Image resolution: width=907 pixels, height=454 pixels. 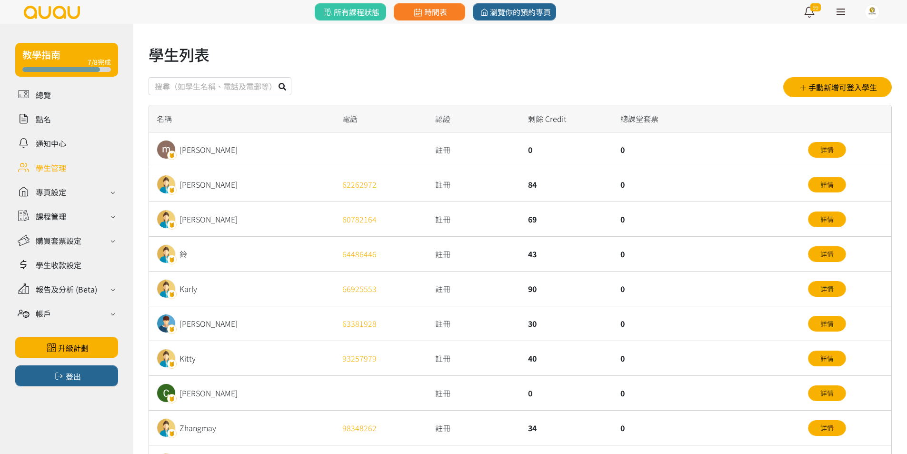 What do you see at coordinates (360, 323) in the screenshot?
I see `a: 63381928` at bounding box center [360, 323].